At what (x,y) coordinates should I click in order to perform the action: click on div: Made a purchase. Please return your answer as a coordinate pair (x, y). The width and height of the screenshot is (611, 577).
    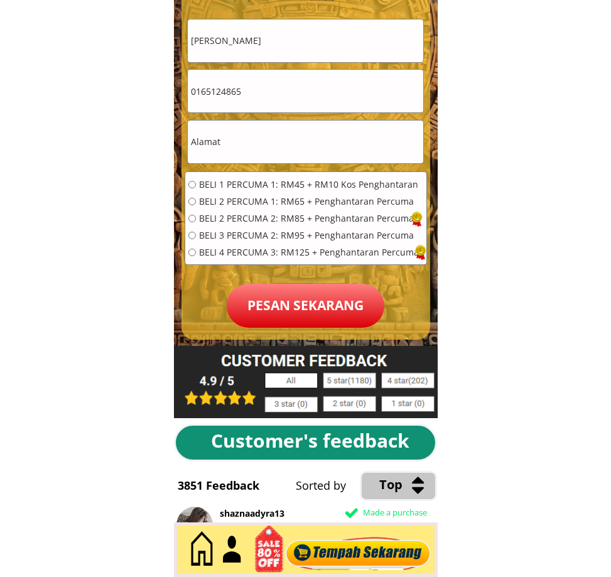
    Looking at the image, I should click on (430, 513).